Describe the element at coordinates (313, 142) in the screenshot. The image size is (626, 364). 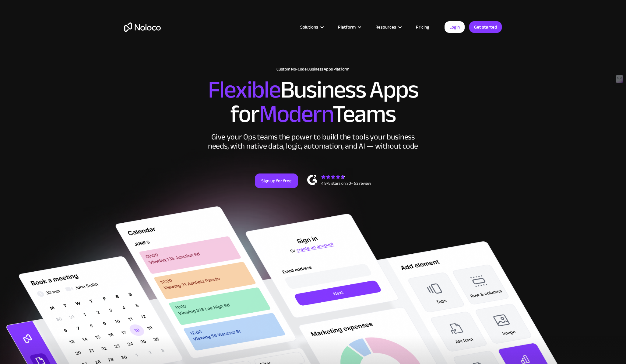
I see `div: Give your Ops teams the power to build the tools your business needs, with native data, logic, au...` at that location.